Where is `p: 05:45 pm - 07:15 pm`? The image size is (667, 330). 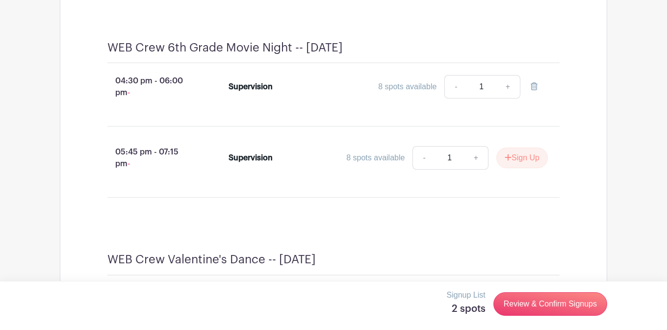
p: 05:45 pm - 07:15 pm is located at coordinates (152, 158).